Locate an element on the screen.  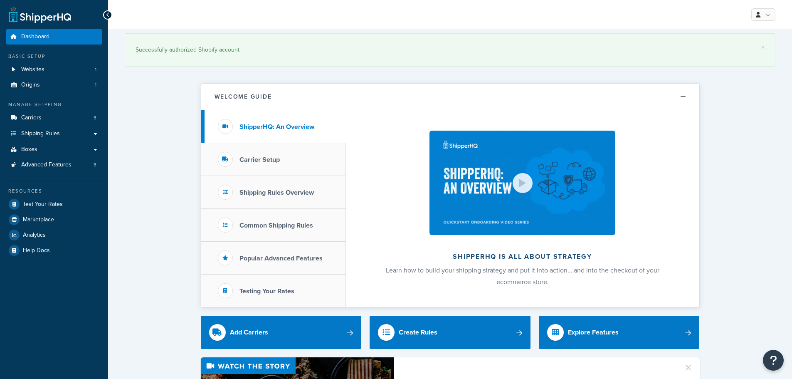
span: Boxes is located at coordinates (29, 149).